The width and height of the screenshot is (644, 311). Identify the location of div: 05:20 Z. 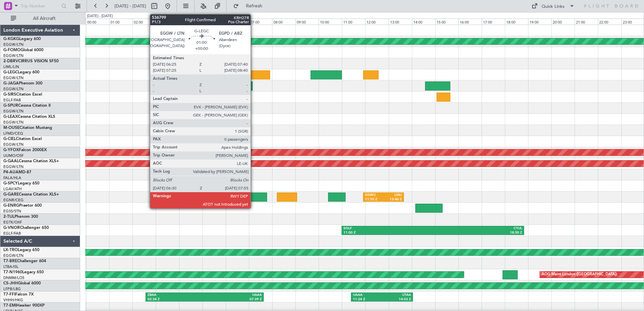
(222, 88).